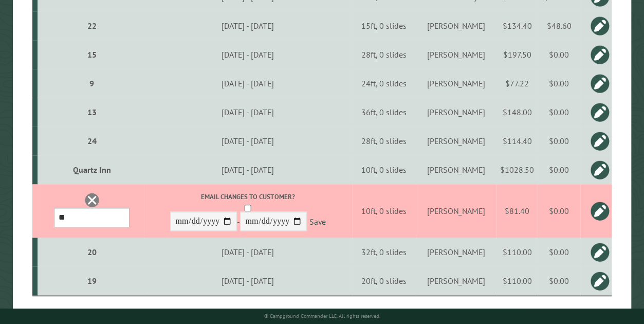 Image resolution: width=644 pixels, height=324 pixels. Describe the element at coordinates (92, 281) in the screenshot. I see `div: 19` at that location.